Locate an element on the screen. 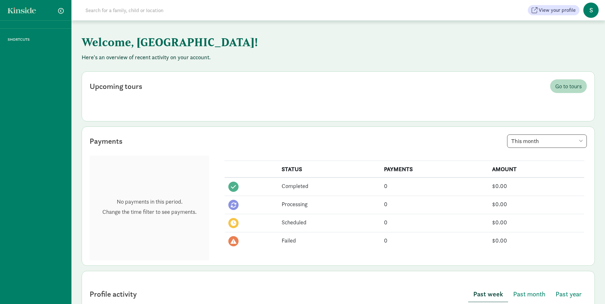  button: Past week is located at coordinates (488, 294).